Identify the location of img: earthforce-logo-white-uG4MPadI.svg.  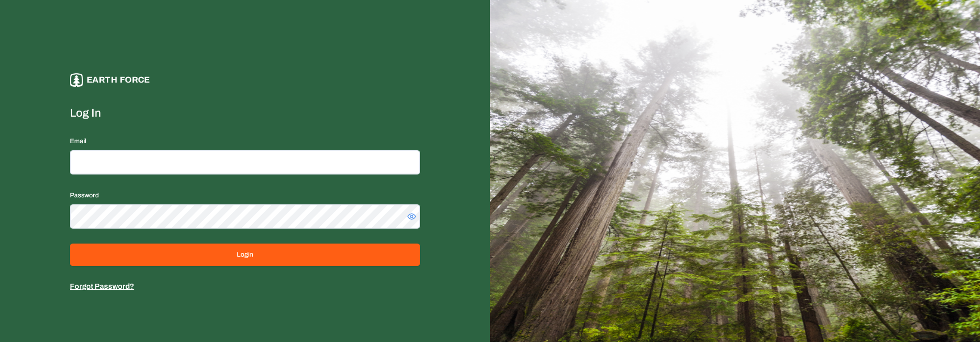
(76, 80).